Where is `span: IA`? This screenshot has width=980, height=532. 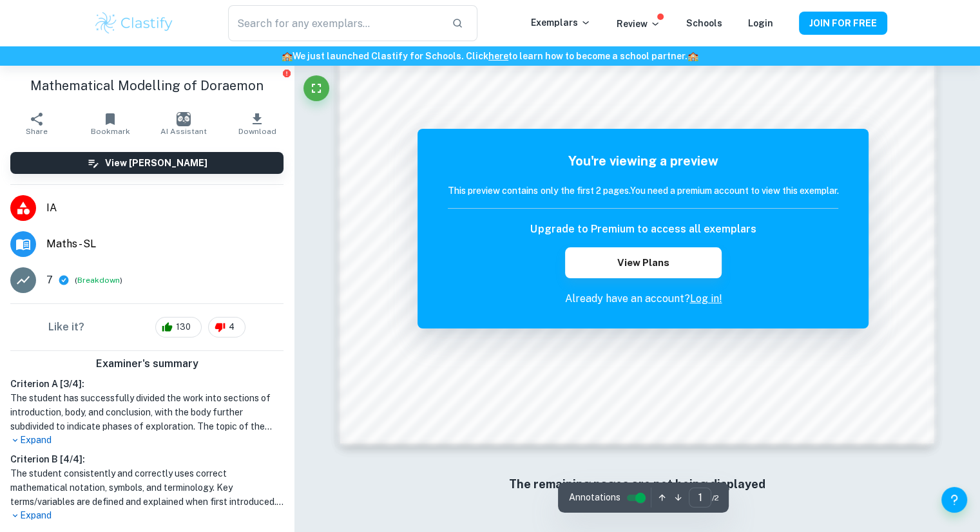
span: IA is located at coordinates (165, 208).